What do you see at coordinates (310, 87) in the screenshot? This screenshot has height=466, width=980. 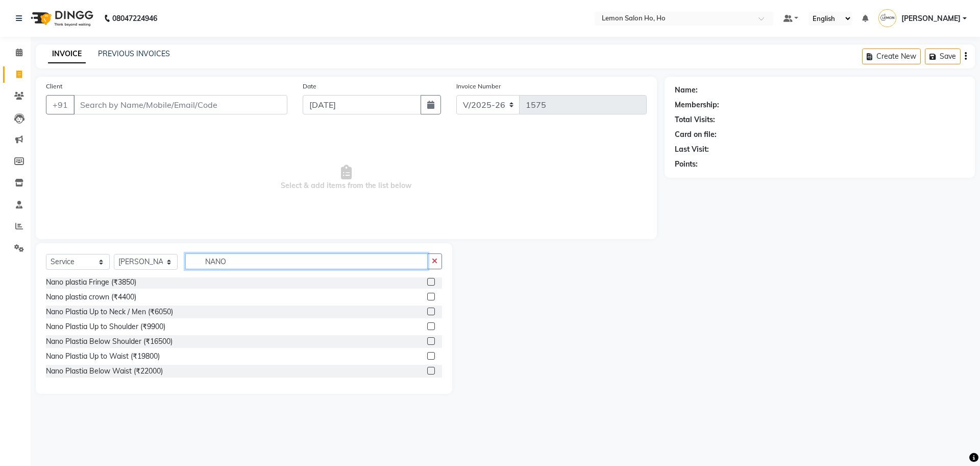 I see `label: Date` at bounding box center [310, 87].